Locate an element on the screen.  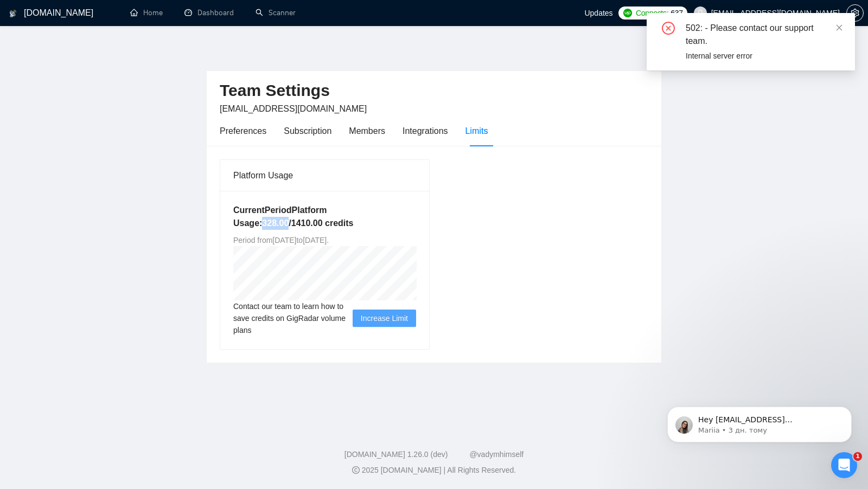
img: logo is located at coordinates (13, 14).